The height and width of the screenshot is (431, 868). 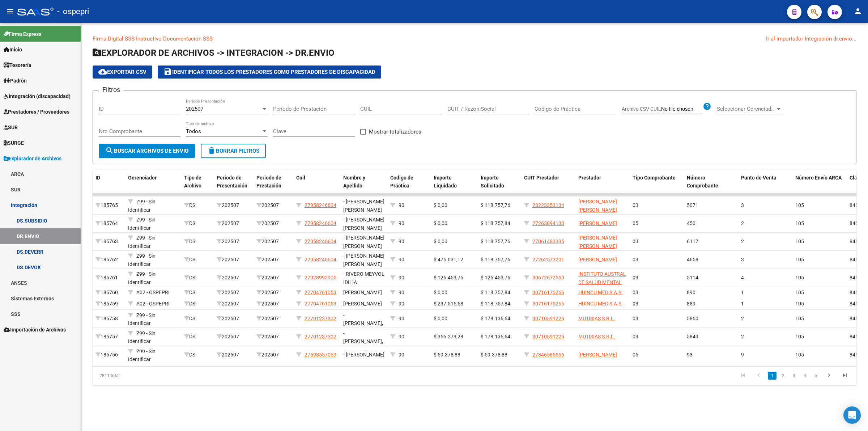 What do you see at coordinates (852, 415) in the screenshot?
I see `div: Open Intercom Messenger` at bounding box center [852, 415].